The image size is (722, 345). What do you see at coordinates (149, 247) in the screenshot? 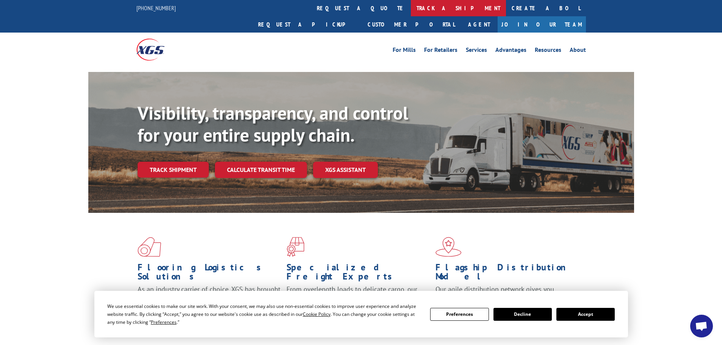
I see `img: xgs-icon-total-supply-chain-intelligence-red` at bounding box center [149, 247].